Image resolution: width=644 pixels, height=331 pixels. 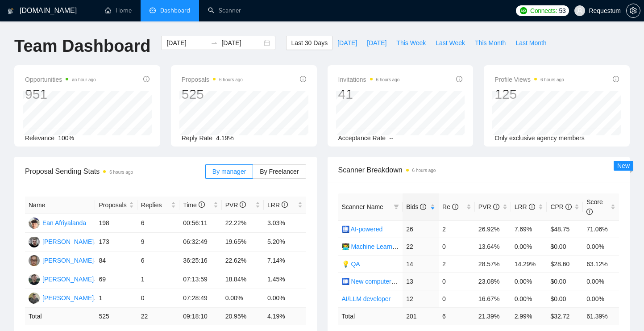 I want to click on span: Opportunities, so click(x=60, y=79).